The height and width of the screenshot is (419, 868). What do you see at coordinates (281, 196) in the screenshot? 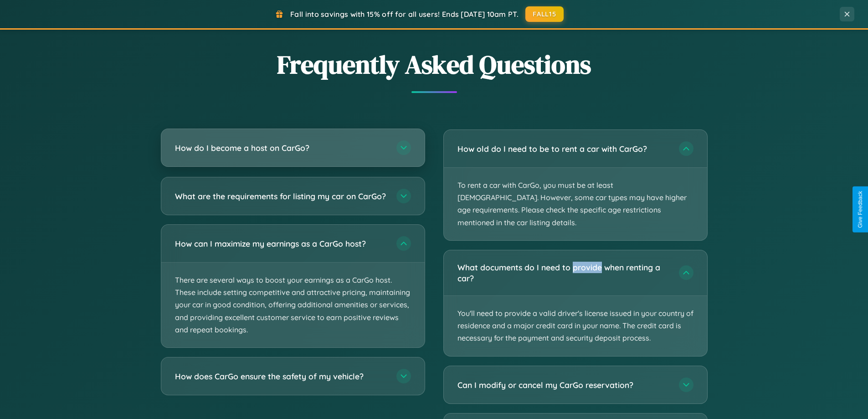
I see `h3: What are the requirements for listing my car on CarGo?` at bounding box center [281, 196].